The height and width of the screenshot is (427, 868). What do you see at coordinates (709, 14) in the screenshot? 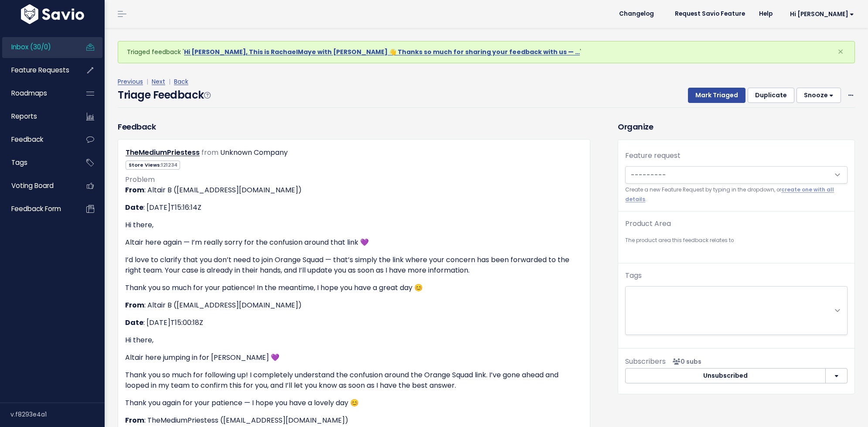
I see `a: Request Savio Feature` at bounding box center [709, 14].